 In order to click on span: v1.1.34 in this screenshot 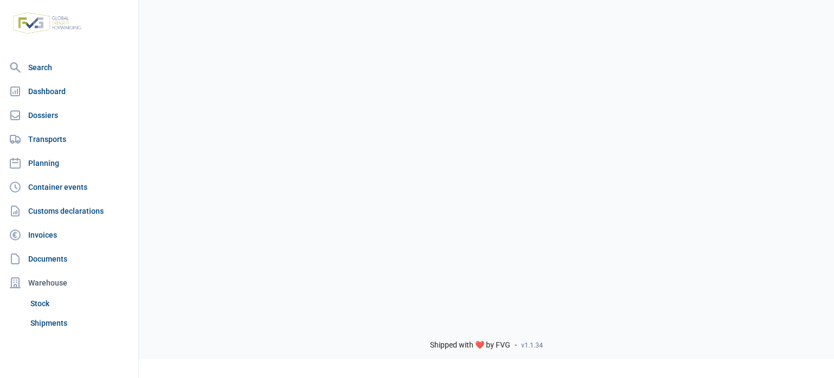, I will do `click(532, 345)`.